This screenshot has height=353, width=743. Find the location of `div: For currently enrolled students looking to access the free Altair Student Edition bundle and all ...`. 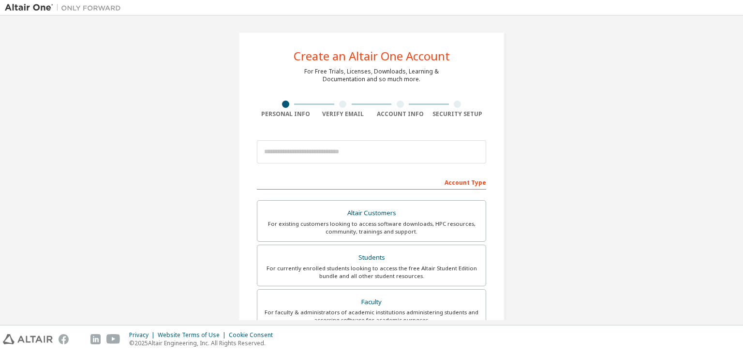

div: For currently enrolled students looking to access the free Altair Student Edition bundle and all ... is located at coordinates (372, 272).